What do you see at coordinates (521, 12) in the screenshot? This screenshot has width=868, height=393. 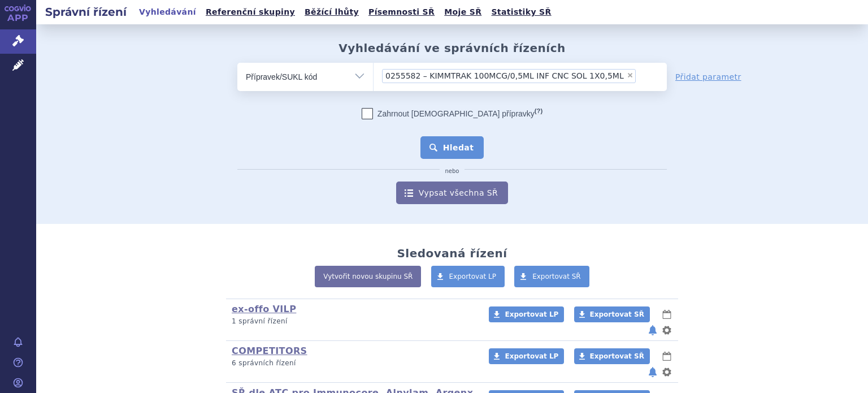 I see `a: Statistiky SŘ` at bounding box center [521, 12].